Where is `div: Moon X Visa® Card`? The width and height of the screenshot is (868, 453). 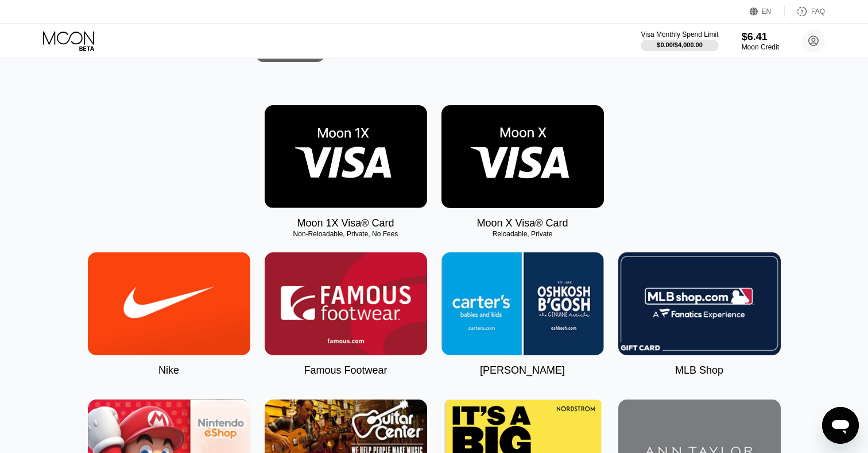 div: Moon X Visa® Card is located at coordinates (522, 223).